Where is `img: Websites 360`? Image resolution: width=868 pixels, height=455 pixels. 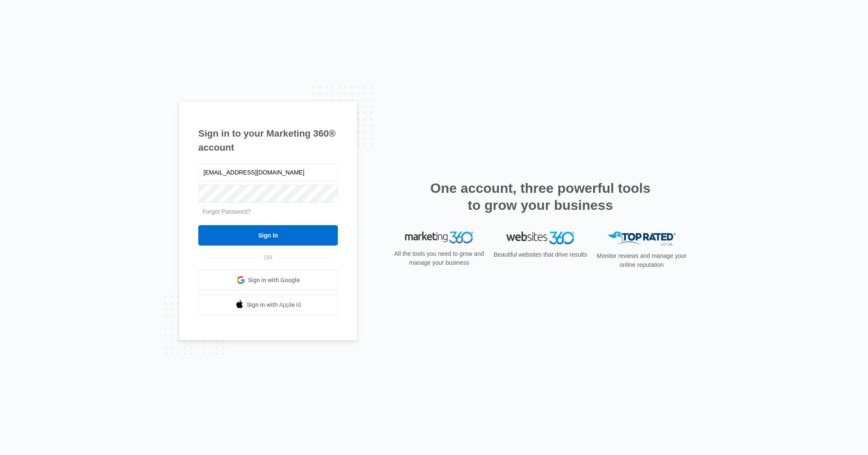
img: Websites 360 is located at coordinates (540, 237).